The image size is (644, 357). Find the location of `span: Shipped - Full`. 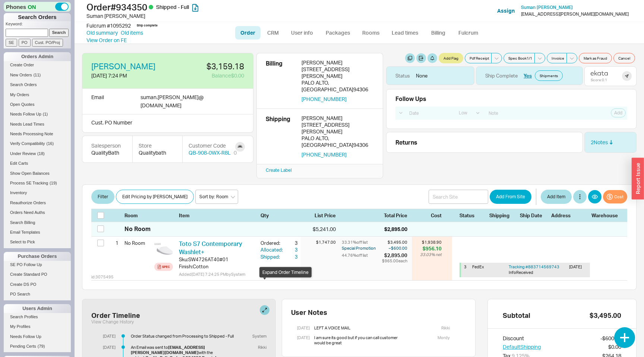

span: Shipped - Full is located at coordinates (173, 7).